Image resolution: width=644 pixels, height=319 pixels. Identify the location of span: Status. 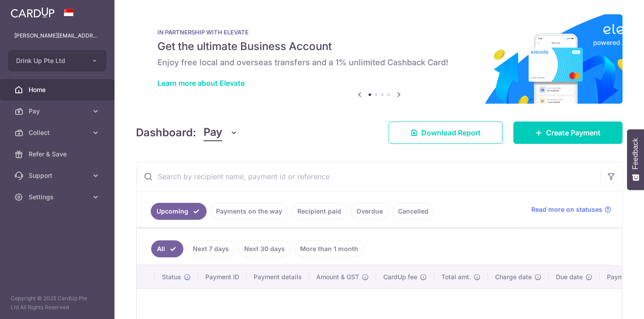
(171, 277).